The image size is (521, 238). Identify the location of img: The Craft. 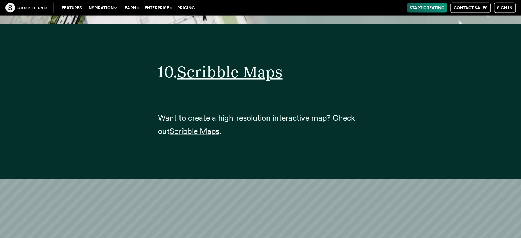
(26, 8).